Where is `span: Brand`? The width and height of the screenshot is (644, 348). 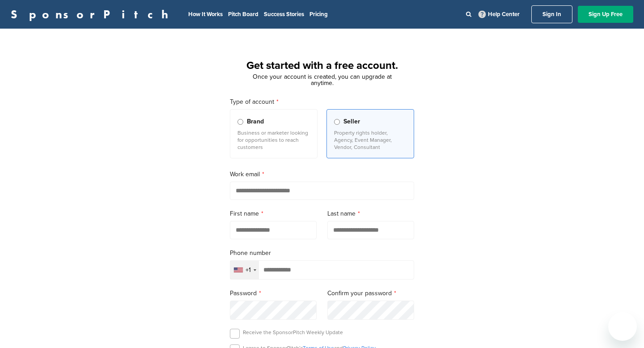 span: Brand is located at coordinates (256, 121).